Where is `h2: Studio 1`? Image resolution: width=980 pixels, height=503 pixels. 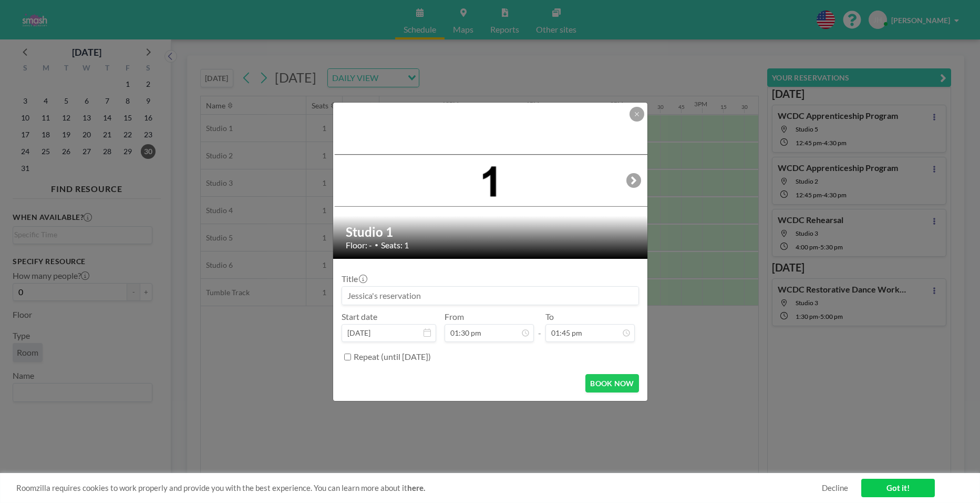
h2: Studio 1 is located at coordinates (491, 231).